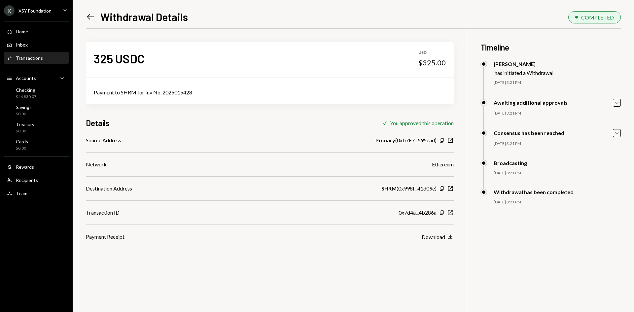  I want to click on div: XSY Foundation, so click(35, 11).